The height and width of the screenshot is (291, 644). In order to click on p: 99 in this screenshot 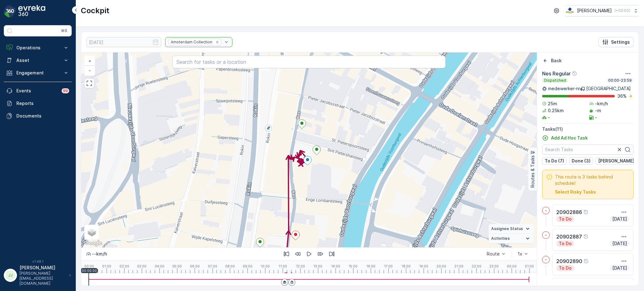, I will do `click(66, 91)`.